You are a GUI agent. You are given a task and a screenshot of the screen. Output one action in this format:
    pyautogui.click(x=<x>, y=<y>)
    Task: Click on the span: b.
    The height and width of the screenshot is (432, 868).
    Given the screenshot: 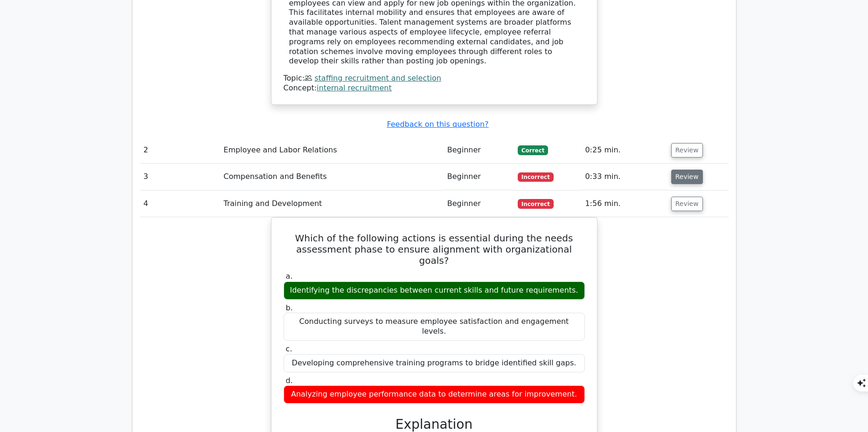 What is the action you would take?
    pyautogui.click(x=289, y=308)
    